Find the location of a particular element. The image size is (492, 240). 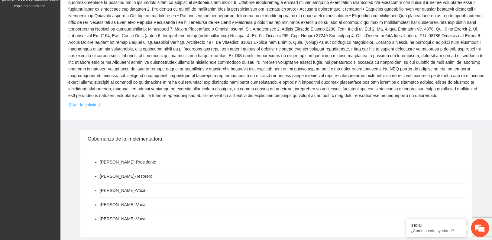

div: Gobernanza de la implementadora is located at coordinates (276, 139).